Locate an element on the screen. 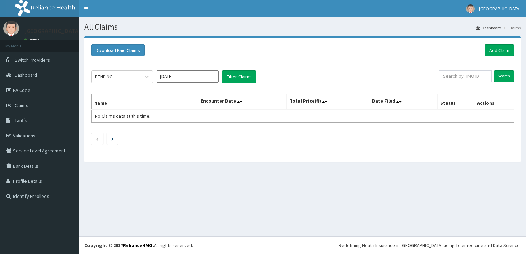 This screenshot has width=526, height=254. a: Next page is located at coordinates (112, 139).